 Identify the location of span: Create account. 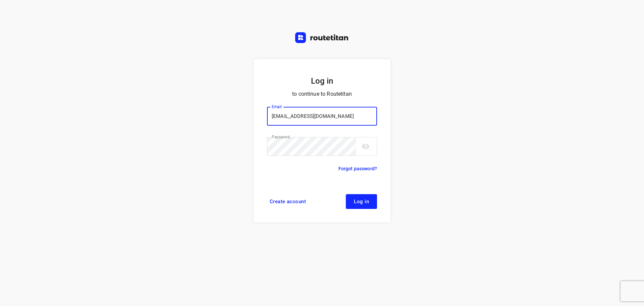
(288, 201).